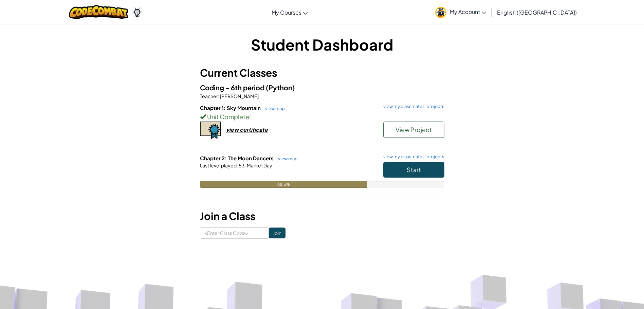 This screenshot has height=309, width=644. Describe the element at coordinates (287, 12) in the screenshot. I see `span: My Courses` at that location.